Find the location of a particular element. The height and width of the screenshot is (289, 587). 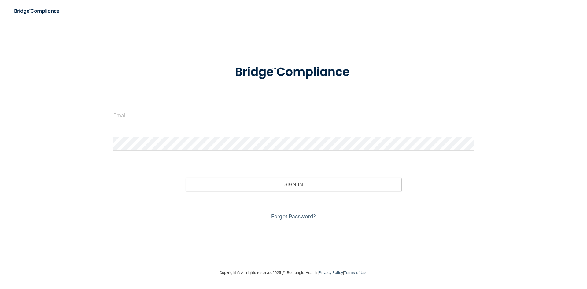

a: Forgot Password? is located at coordinates (294, 216).